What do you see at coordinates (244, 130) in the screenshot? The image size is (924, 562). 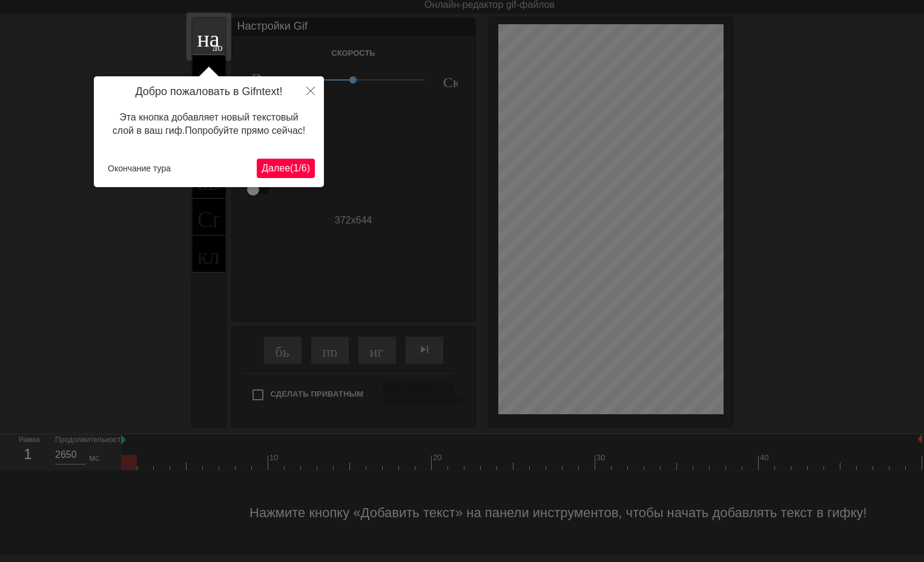 I see `ya-tr-span: Попробуйте прямо сейчас!` at bounding box center [244, 130].